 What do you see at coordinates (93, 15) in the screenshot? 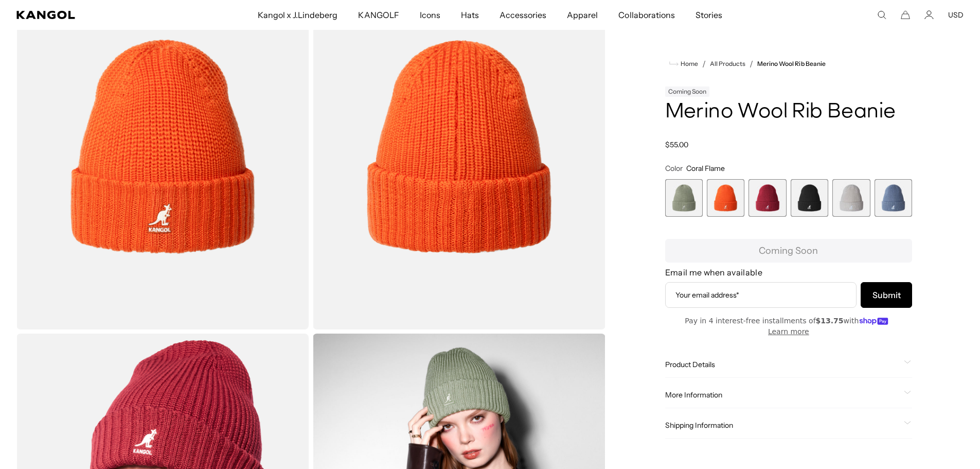
I see `a: Kangol` at bounding box center [93, 15].